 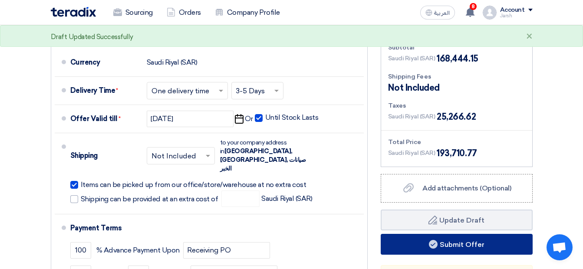 I want to click on input: payment-term-1, so click(x=81, y=251).